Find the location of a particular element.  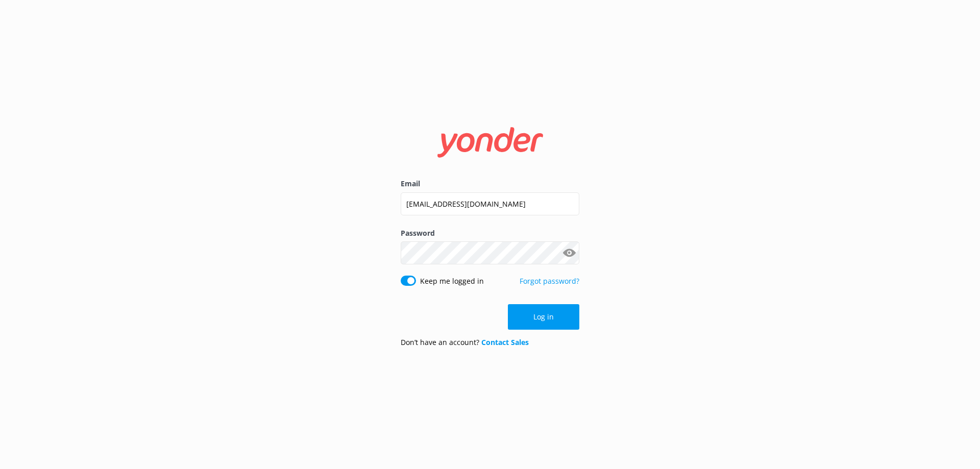

a: Forgot password? is located at coordinates (550, 281).